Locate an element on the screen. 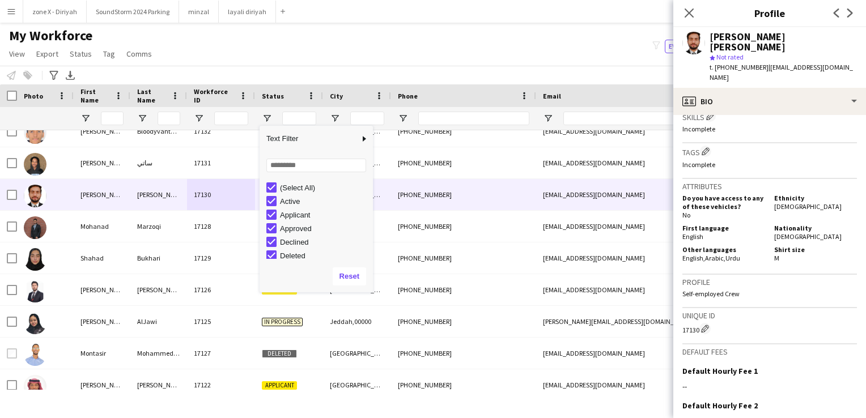 The height and width of the screenshot is (418, 866). h5: Shirt size is located at coordinates (816, 249).